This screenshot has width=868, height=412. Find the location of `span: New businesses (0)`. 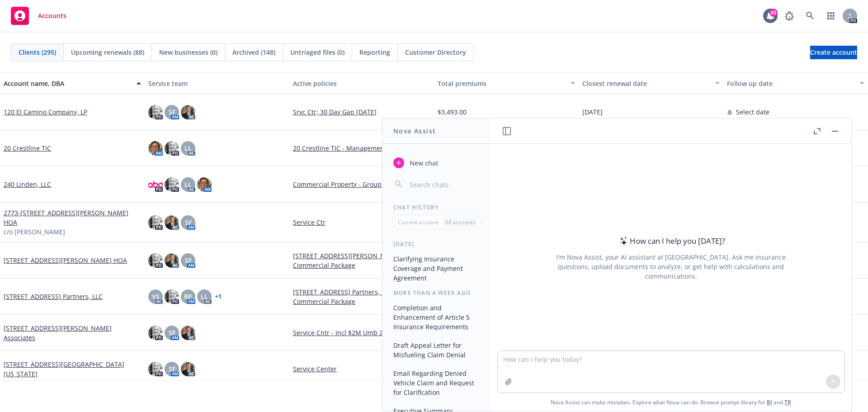

span: New businesses (0) is located at coordinates (188, 52).